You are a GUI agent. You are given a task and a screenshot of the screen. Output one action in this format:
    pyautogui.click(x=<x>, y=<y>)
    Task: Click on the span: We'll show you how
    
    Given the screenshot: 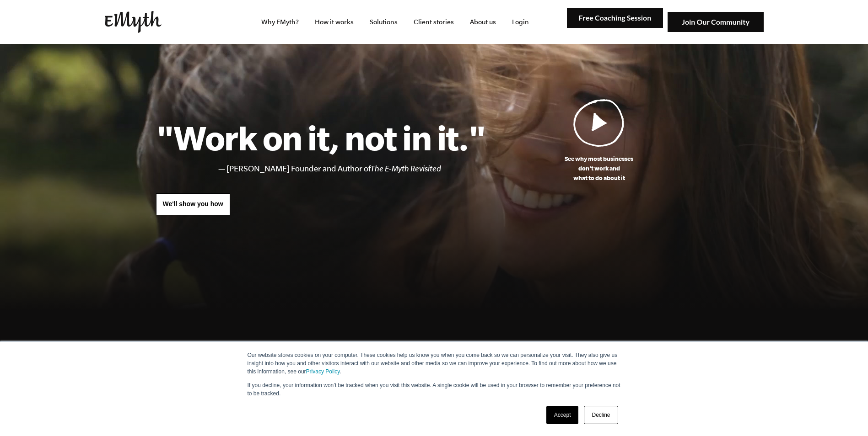 What is the action you would take?
    pyautogui.click(x=193, y=204)
    